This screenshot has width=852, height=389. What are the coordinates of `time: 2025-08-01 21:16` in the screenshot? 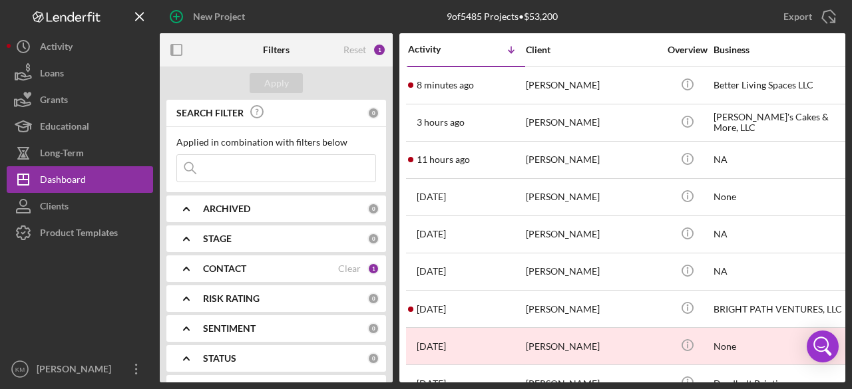 It's located at (431, 347).